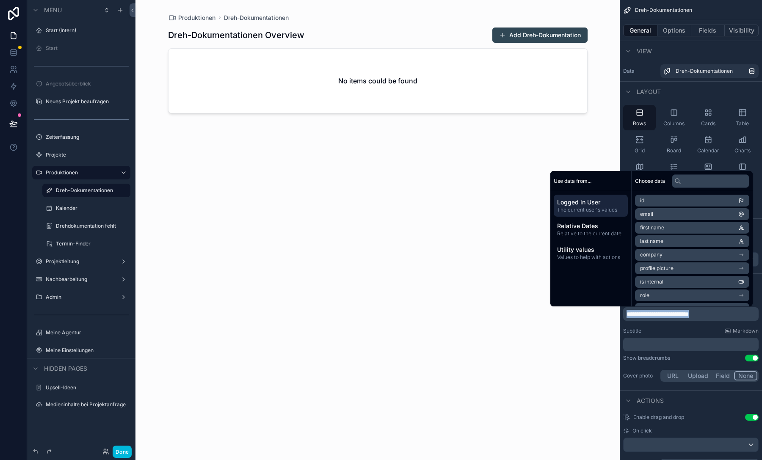  Describe the element at coordinates (674, 124) in the screenshot. I see `span: Columns` at that location.